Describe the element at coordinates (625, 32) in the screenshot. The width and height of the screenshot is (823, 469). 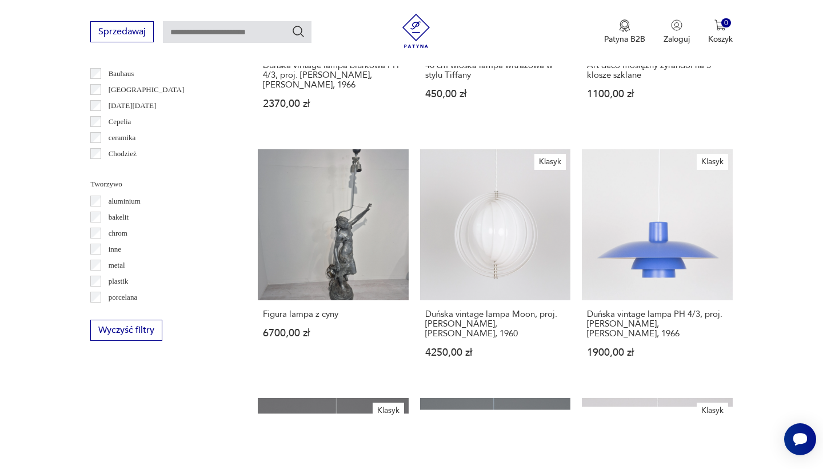
I see `a: Ikona medaluPatyna B2B` at that location.